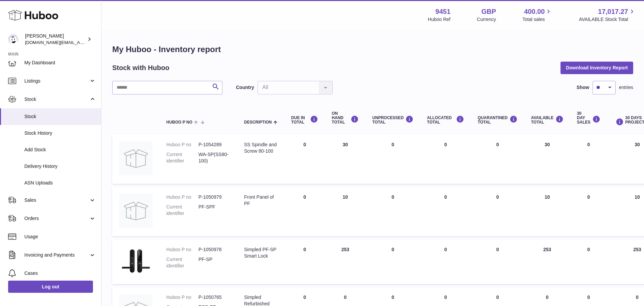  I want to click on span: Cases, so click(60, 273).